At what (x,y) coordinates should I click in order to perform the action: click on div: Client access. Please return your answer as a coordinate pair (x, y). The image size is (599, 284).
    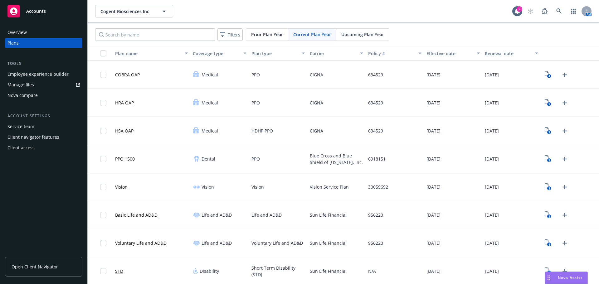
    Looking at the image, I should click on (21, 148).